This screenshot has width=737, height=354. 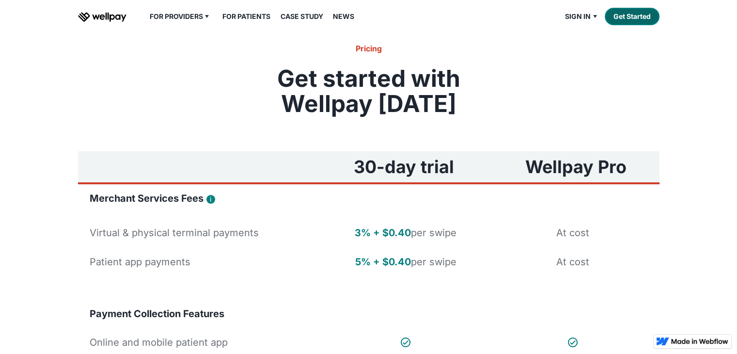 What do you see at coordinates (302, 16) in the screenshot?
I see `a: Case Study` at bounding box center [302, 16].